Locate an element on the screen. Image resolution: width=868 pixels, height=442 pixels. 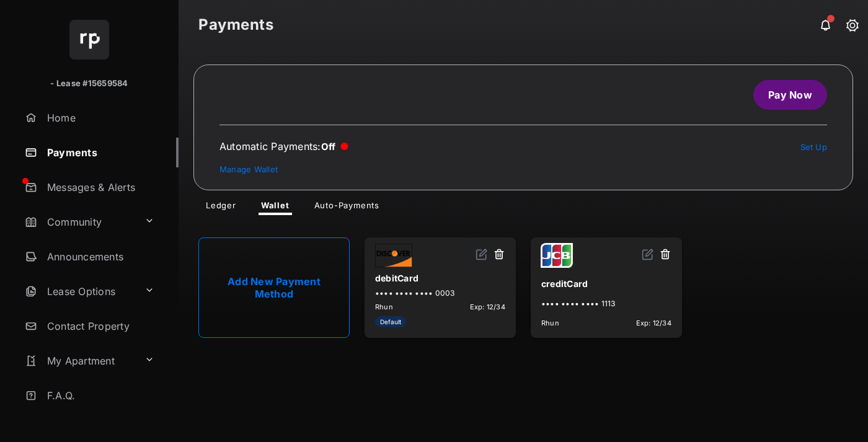
a: Contact Property is located at coordinates (99, 326).